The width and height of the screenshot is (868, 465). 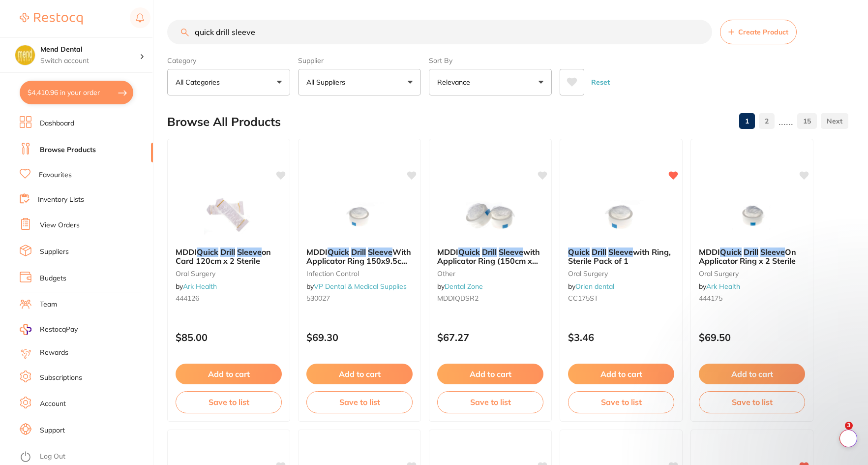 I want to click on button: Reset, so click(x=601, y=82).